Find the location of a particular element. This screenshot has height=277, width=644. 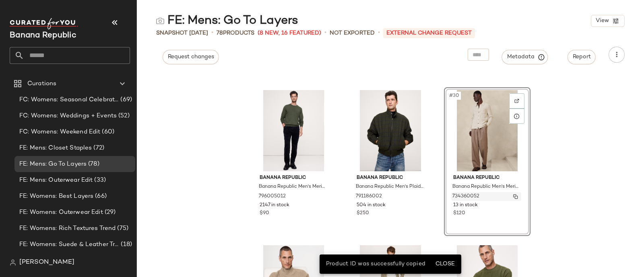

button: Report is located at coordinates (581, 57).